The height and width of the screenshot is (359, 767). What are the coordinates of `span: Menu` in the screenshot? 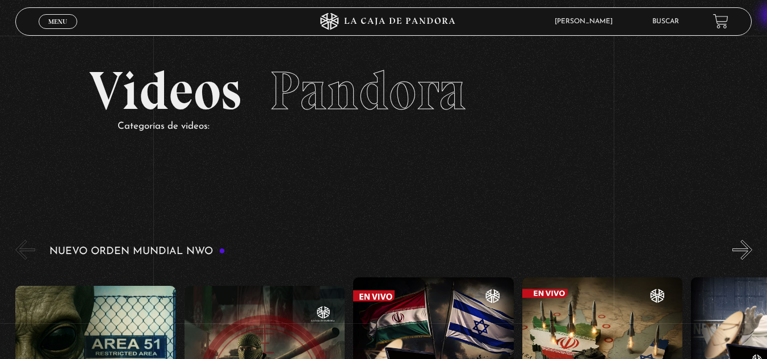 It's located at (57, 22).